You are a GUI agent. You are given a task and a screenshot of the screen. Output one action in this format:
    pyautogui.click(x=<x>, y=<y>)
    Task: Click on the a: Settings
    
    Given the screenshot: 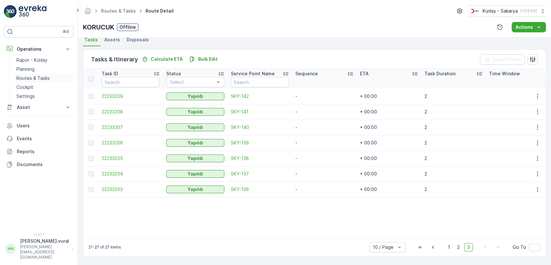 What is the action you would take?
    pyautogui.click(x=44, y=96)
    